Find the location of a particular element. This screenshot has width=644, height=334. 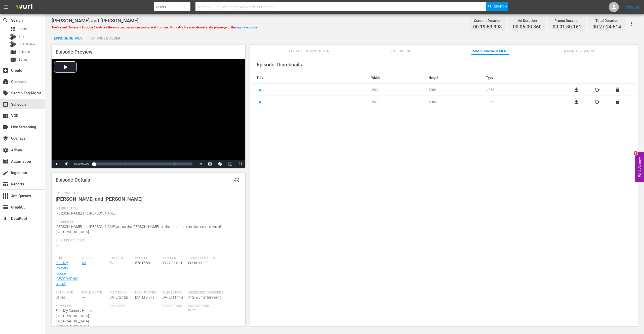

span: Entry Type: is located at coordinates (68, 293).